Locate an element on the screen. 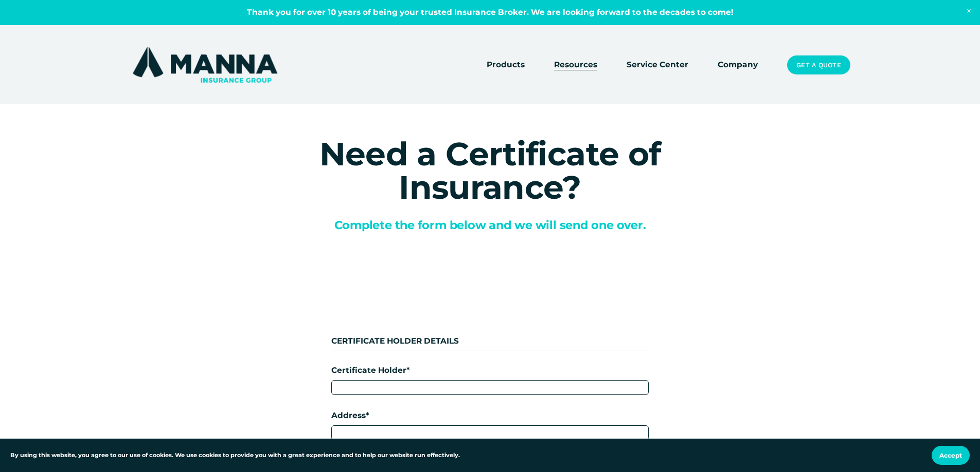 The height and width of the screenshot is (472, 980). a: Get a Quote is located at coordinates (818, 65).